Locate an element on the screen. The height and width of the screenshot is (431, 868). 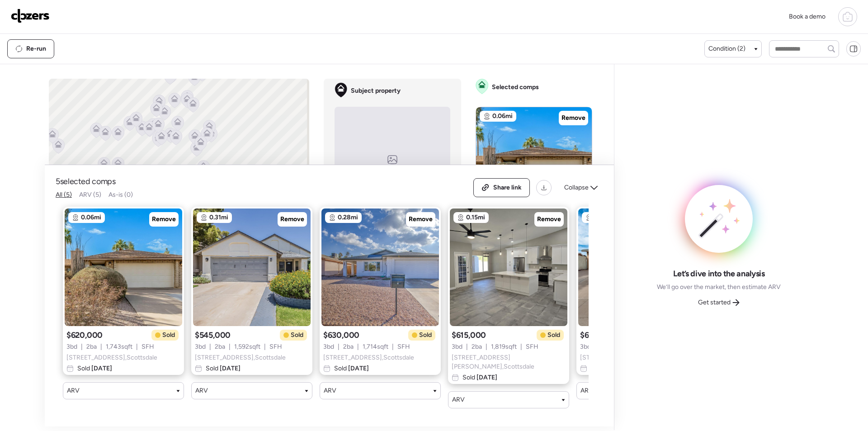
span: Get started is located at coordinates (714, 303).